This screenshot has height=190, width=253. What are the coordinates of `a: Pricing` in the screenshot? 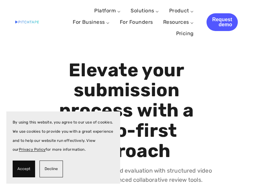 It's located at (185, 34).